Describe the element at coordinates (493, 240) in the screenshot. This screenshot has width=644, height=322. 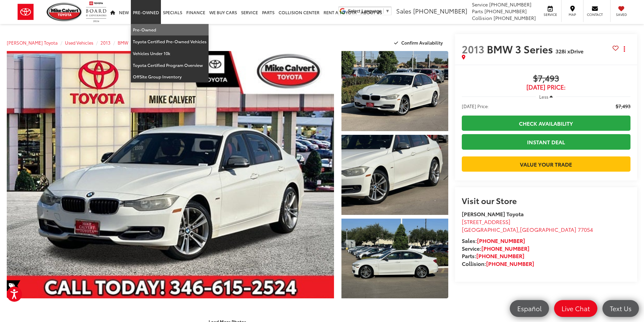
I see `strong: Sales:` at that location.